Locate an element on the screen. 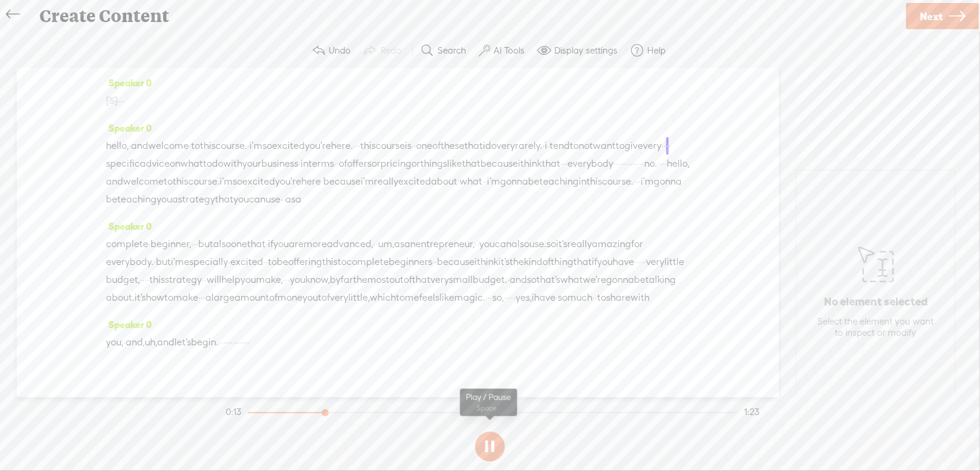 This screenshot has height=471, width=980. span: pricing is located at coordinates (396, 164).